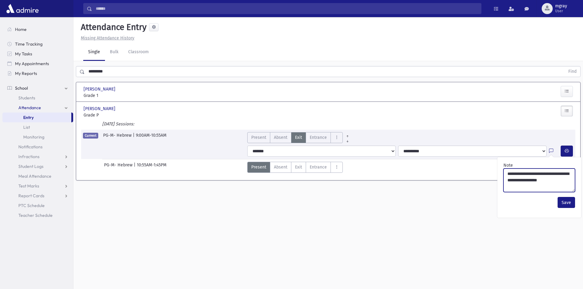 Image resolution: width=583 pixels, height=289 pixels. I want to click on span: My Reports, so click(26, 73).